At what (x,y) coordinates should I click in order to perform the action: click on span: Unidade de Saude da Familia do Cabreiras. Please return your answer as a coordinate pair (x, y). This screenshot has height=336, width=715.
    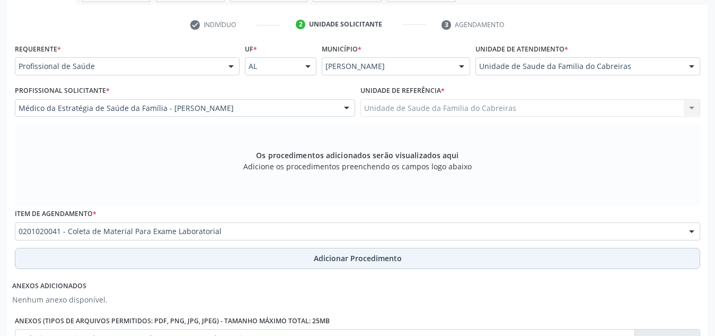
    Looking at the image, I should click on (579, 66).